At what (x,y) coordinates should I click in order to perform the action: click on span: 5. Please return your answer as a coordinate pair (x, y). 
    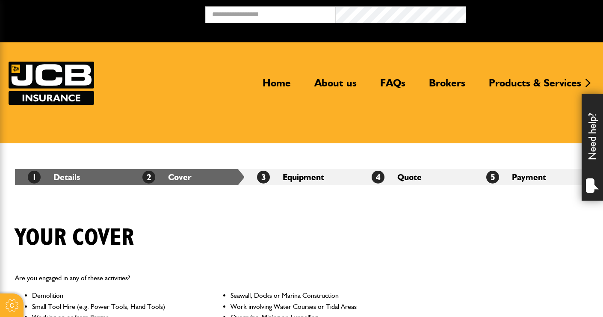
    Looking at the image, I should click on (493, 177).